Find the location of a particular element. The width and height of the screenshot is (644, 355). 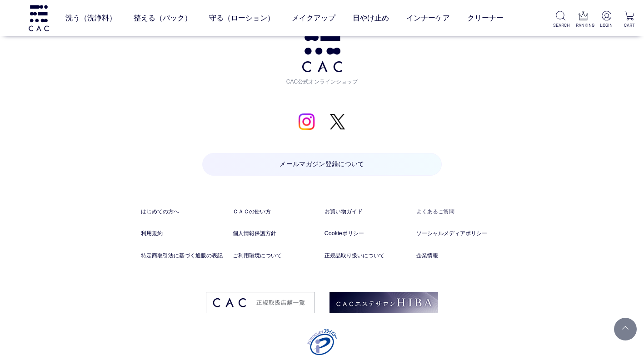

p: LOGIN is located at coordinates (606, 25).